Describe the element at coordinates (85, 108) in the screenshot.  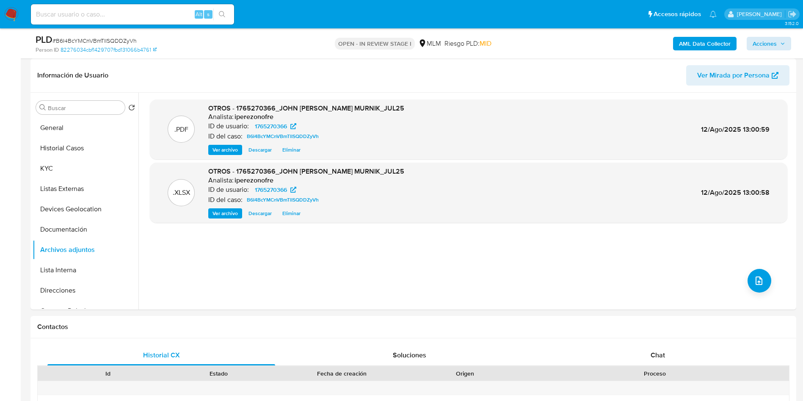
I see `input: Buscar` at that location.